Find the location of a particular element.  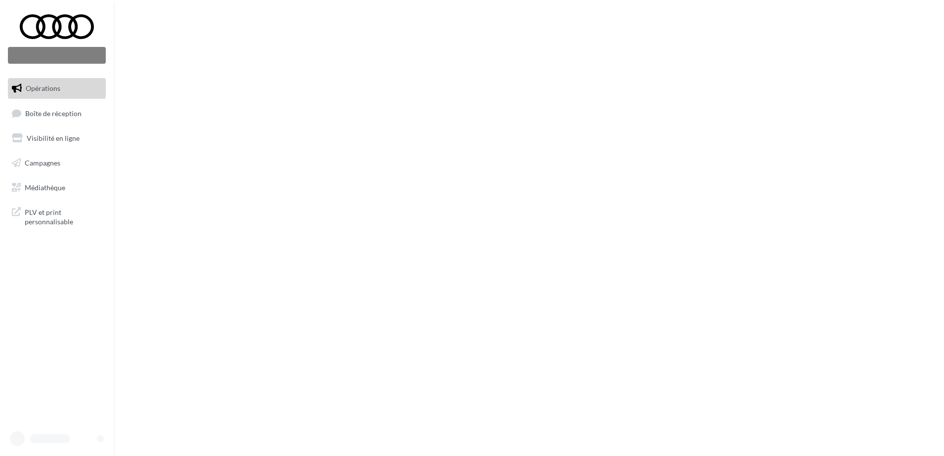

span: PLV et print personnalisable is located at coordinates (63, 216).